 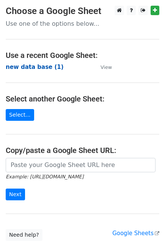 I want to click on h4: Copy/paste a Google Sheet URL:, so click(x=82, y=150).